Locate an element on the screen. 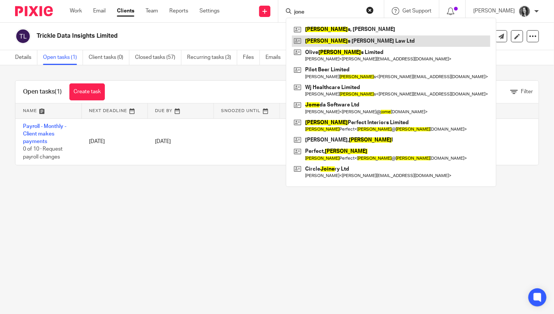  img: svg%3E is located at coordinates (23, 36).